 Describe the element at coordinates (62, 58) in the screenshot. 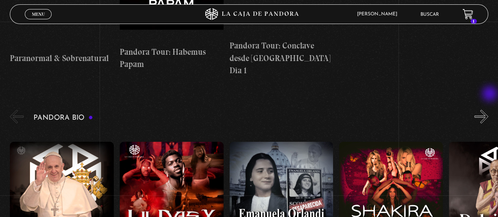

I see `h4: Paranormal & Sobrenatural` at that location.